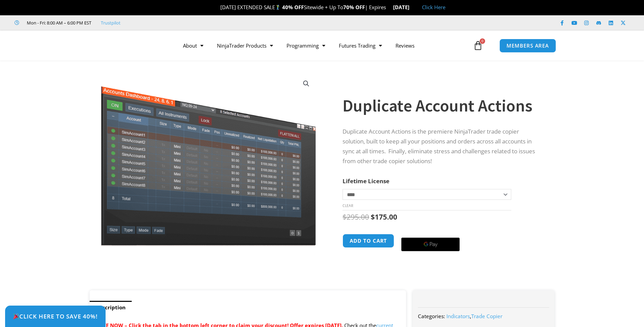 Image resolution: width=644 pixels, height=327 pixels. I want to click on strong: 40% OFF, so click(293, 7).